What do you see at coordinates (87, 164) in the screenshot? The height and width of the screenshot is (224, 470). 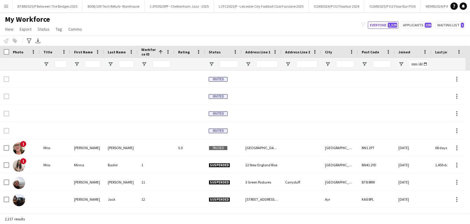 I see `div: Minna` at bounding box center [87, 164].